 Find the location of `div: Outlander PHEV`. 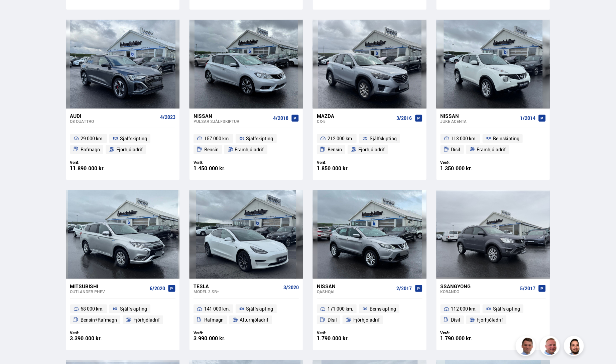

div: Outlander PHEV is located at coordinates (109, 292).